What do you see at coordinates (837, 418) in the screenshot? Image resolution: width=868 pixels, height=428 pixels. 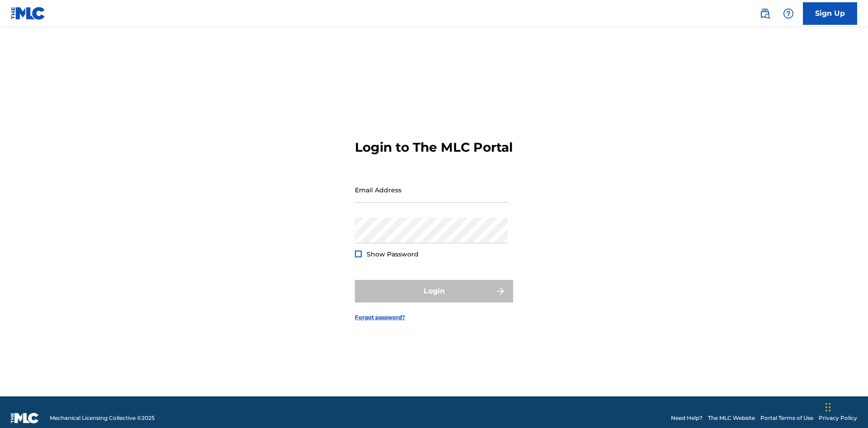 I see `a: Privacy Policy` at bounding box center [837, 418].